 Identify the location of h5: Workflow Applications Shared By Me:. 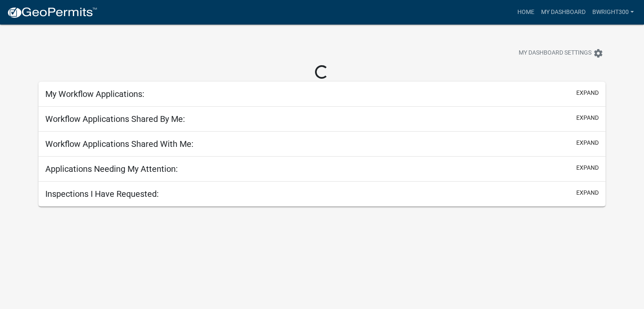
(115, 119).